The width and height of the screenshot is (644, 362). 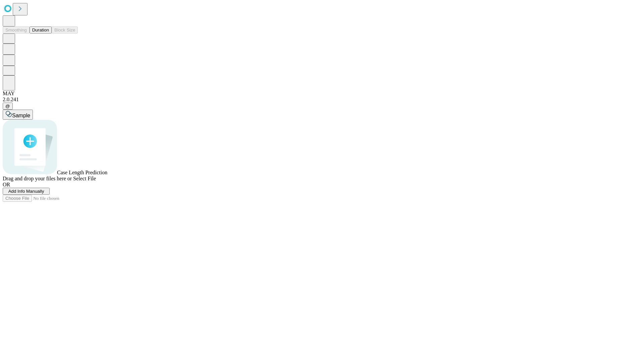 What do you see at coordinates (82, 173) in the screenshot?
I see `span: Case Length Prediction` at bounding box center [82, 173].